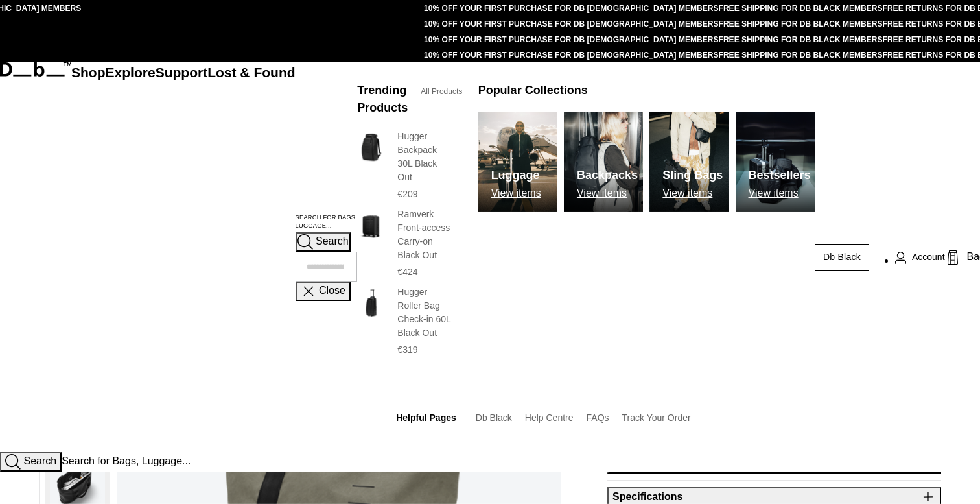  I want to click on span: €319, so click(407, 350).